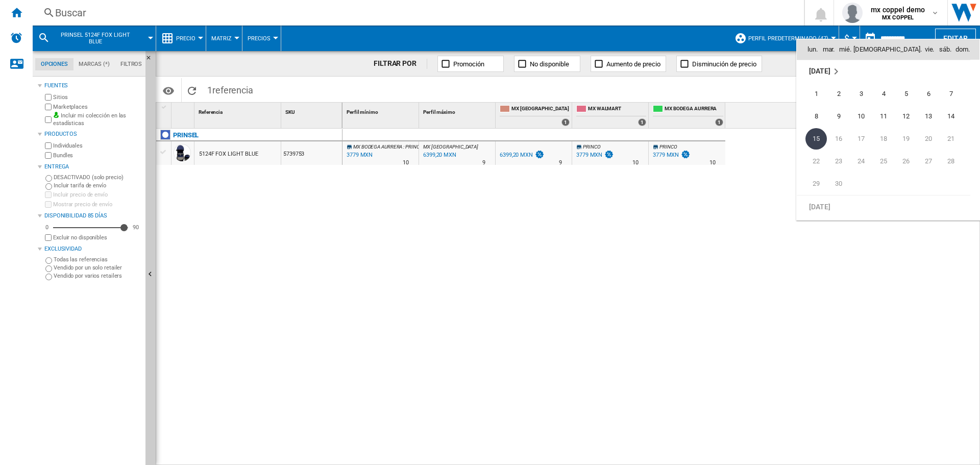 The width and height of the screenshot is (980, 465). I want to click on td: Sunday September 14 2025, so click(955, 116).